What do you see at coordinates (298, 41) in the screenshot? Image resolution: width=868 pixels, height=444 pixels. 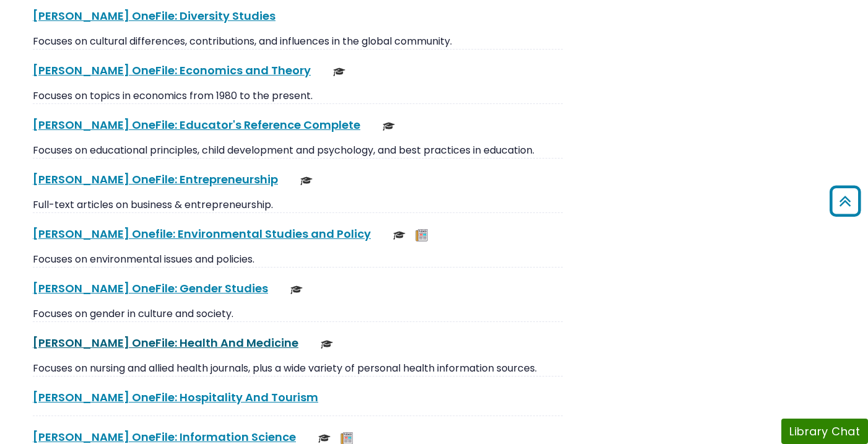 I see `p: Focuses on cultural differences, contributions, and influences in the global community.` at bounding box center [298, 41].